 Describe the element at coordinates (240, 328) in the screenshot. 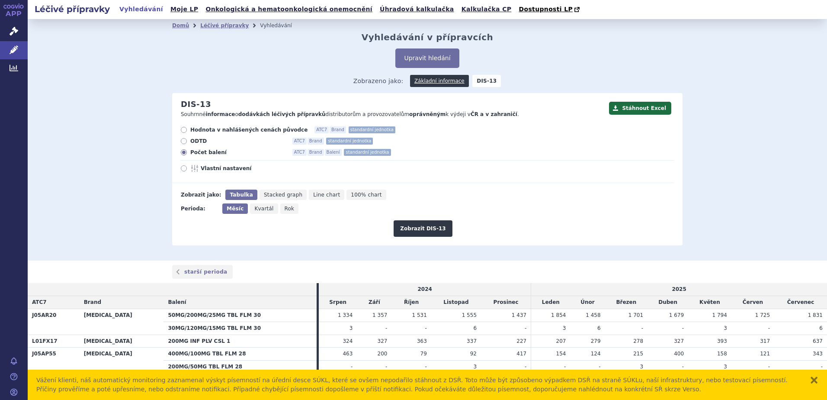

I see `th: 30MG/120MG/15MG TBL FLM 30` at that location.